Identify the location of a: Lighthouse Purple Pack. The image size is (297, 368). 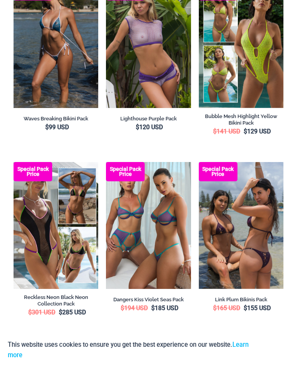
(148, 119).